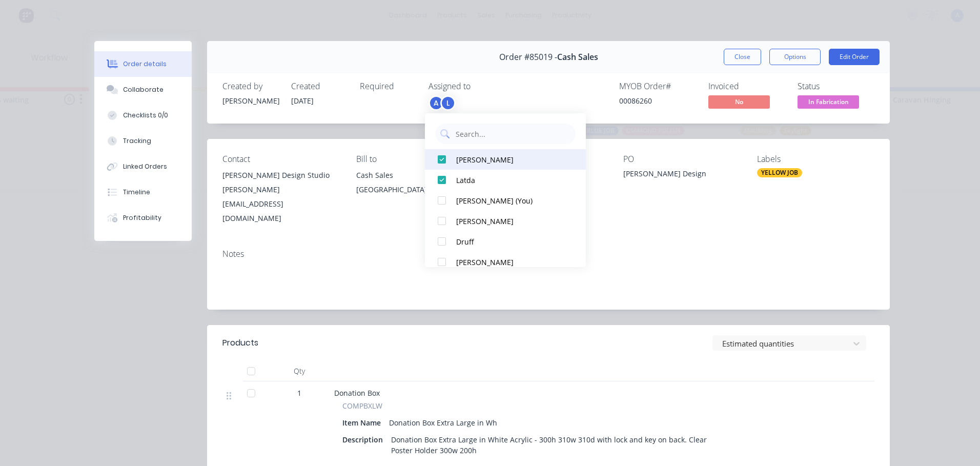  Describe the element at coordinates (136, 192) in the screenshot. I see `div: Timeline` at that location.